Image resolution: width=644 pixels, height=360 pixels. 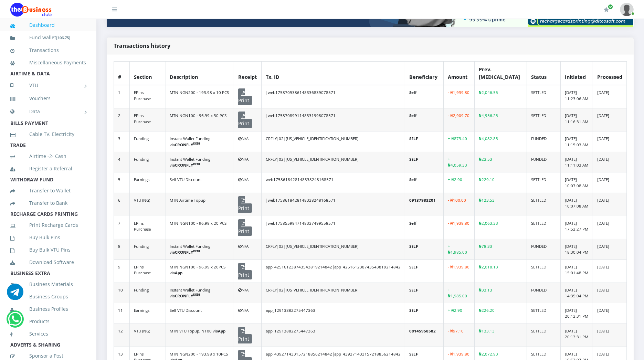 What do you see at coordinates (333, 97) in the screenshot?
I see `td: |web1758709386148336839078571` at bounding box center [333, 97].